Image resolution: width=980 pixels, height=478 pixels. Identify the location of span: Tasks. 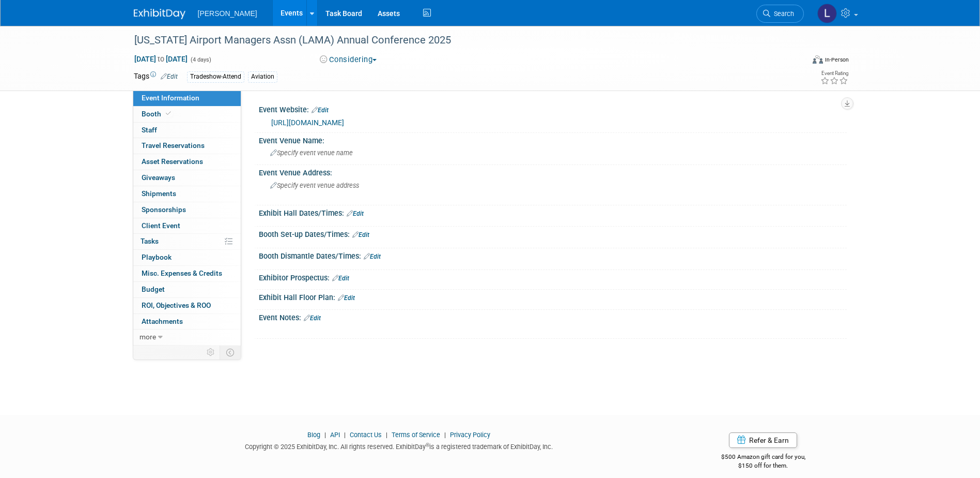
(149, 241).